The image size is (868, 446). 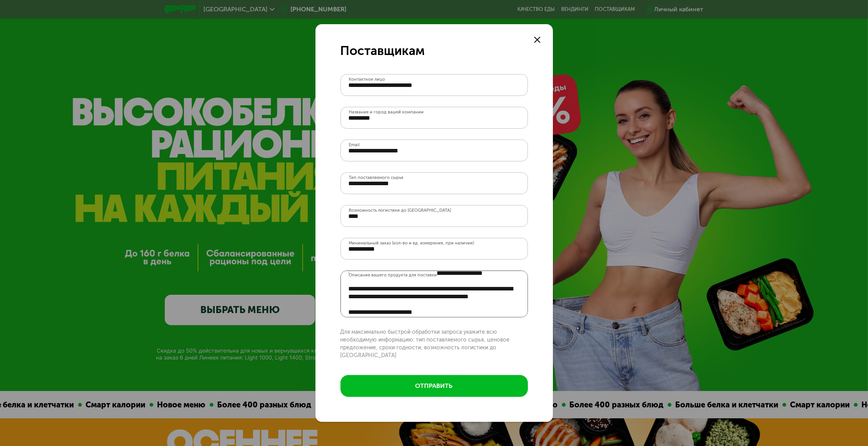 What do you see at coordinates (393, 275) in the screenshot?
I see `label: Описание вашего продукта для поставки` at bounding box center [393, 275].